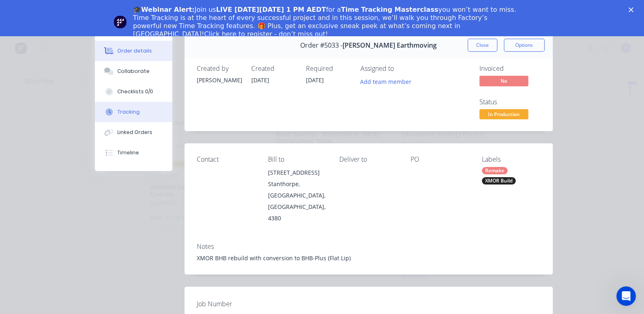 The image size is (644, 314). I want to click on label: Job Number, so click(248, 304).